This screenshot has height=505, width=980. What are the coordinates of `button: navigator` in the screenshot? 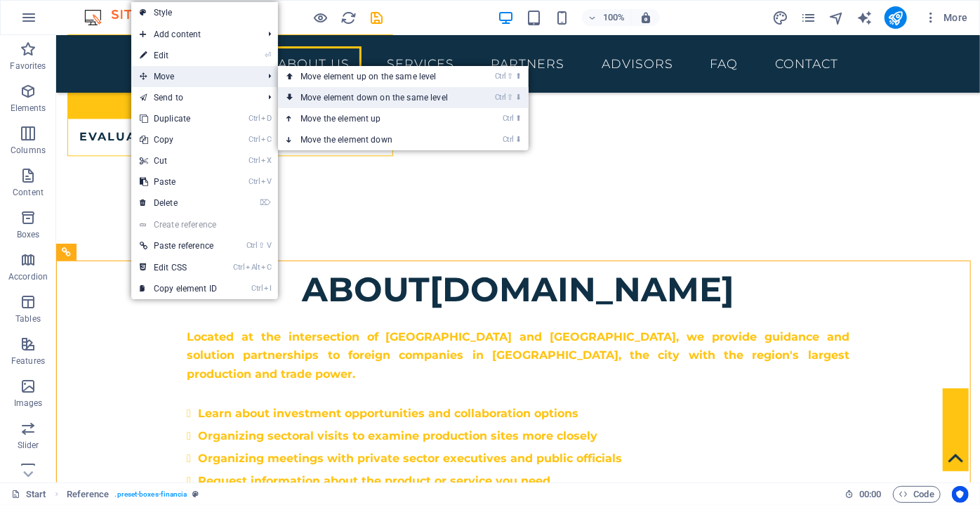 It's located at (837, 18).